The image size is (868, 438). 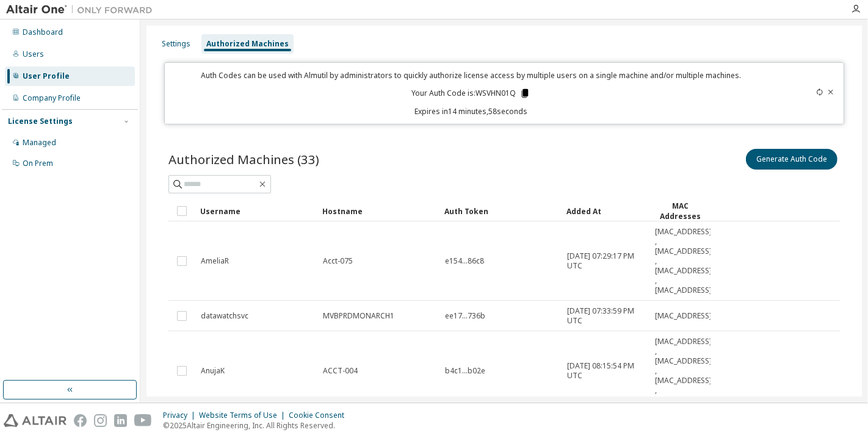 What do you see at coordinates (80, 420) in the screenshot?
I see `img: facebook.svg` at bounding box center [80, 420].